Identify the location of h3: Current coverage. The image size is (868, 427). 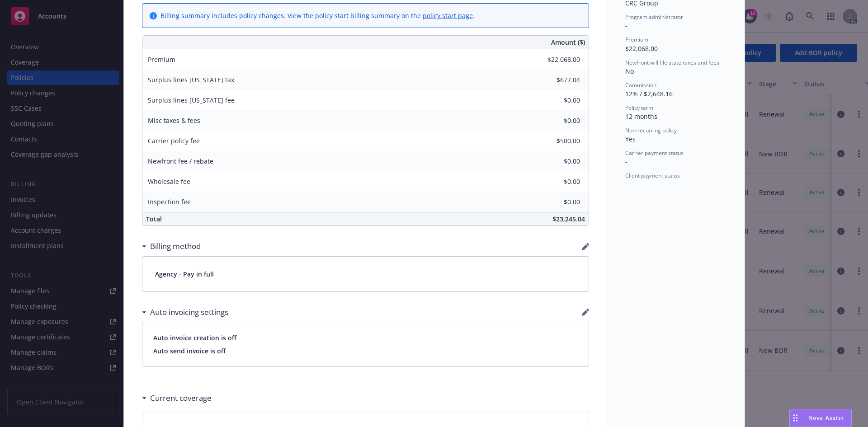
(181, 398).